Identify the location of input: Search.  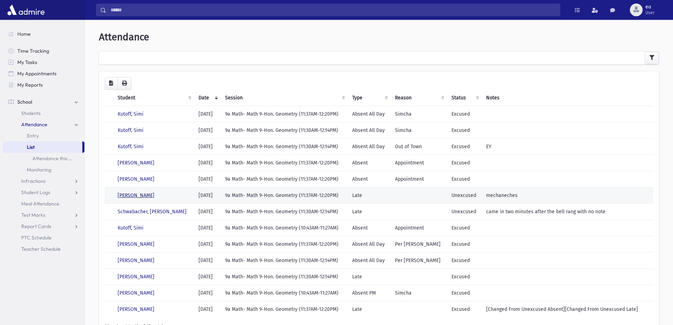
(333, 10).